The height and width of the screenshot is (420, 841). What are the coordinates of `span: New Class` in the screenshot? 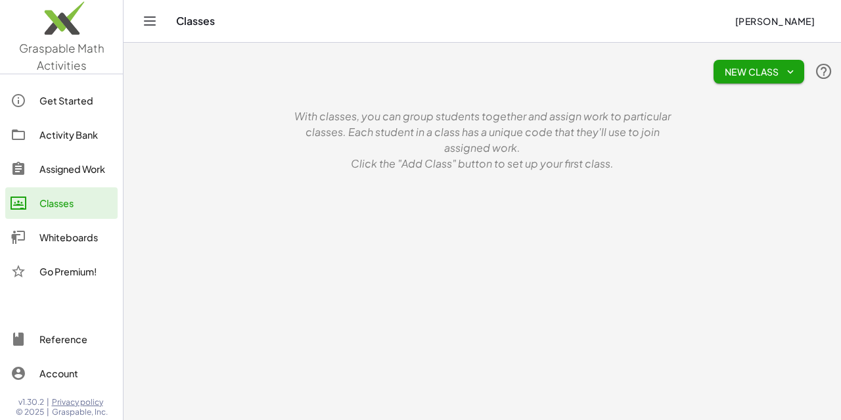 It's located at (759, 72).